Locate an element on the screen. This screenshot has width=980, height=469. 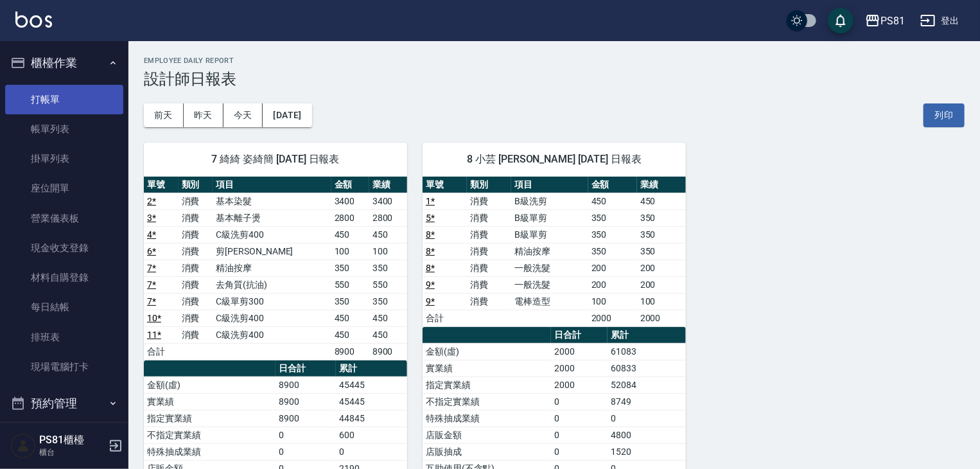
td: 去角質(抗油) is located at coordinates (272, 284).